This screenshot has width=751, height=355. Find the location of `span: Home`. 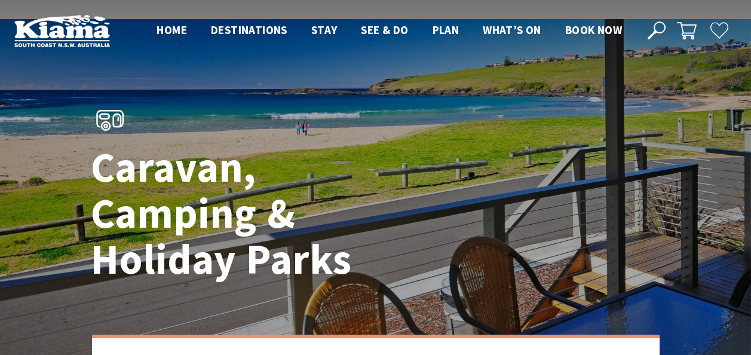

span: Home is located at coordinates (171, 30).